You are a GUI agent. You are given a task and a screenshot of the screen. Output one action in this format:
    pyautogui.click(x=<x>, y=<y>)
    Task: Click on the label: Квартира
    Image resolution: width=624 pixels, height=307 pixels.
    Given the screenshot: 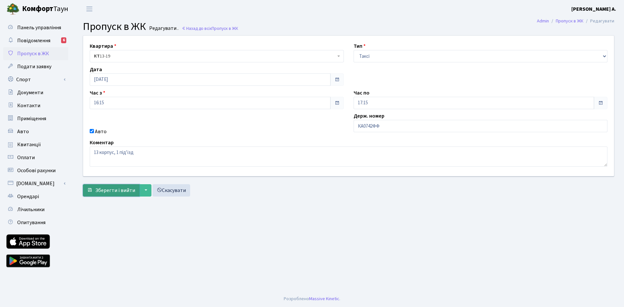 What is the action you would take?
    pyautogui.click(x=103, y=46)
    